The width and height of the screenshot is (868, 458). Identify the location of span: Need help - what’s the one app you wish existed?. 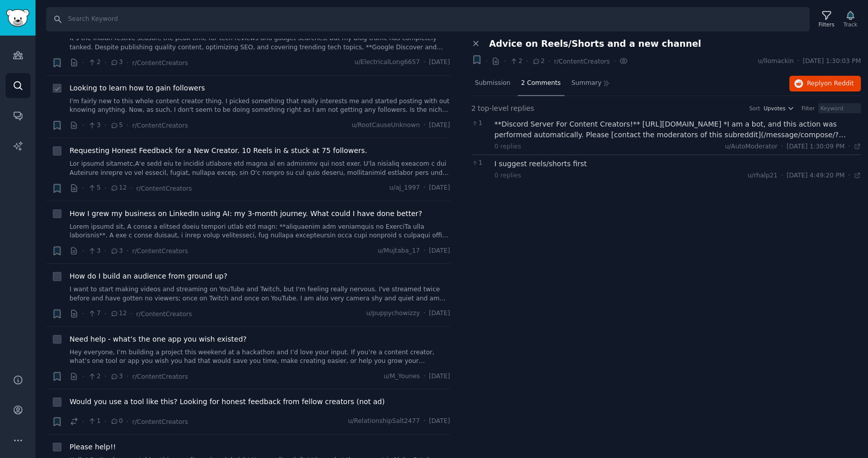
(158, 339).